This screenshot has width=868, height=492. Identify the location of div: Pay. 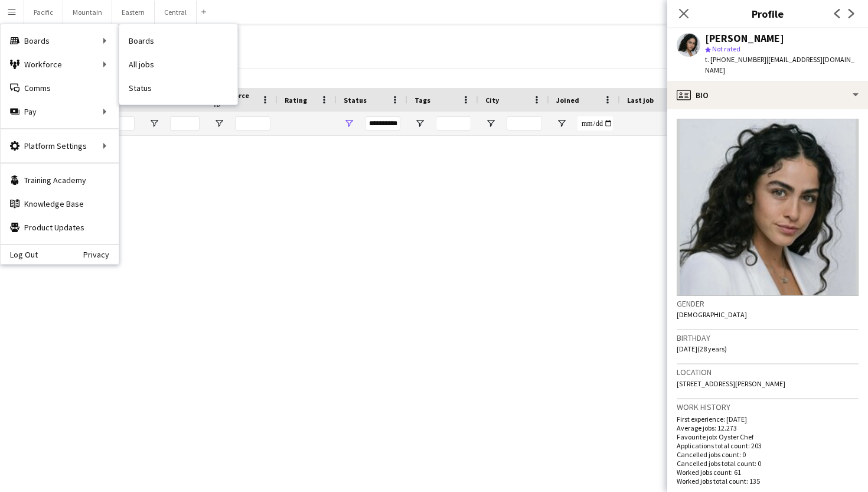
(60, 111).